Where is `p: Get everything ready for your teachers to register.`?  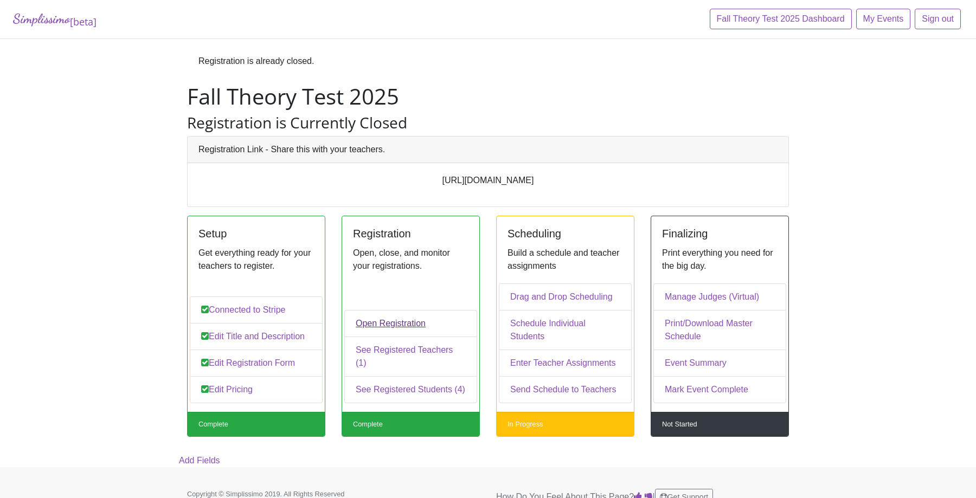
p: Get everything ready for your teachers to register. is located at coordinates (256, 260).